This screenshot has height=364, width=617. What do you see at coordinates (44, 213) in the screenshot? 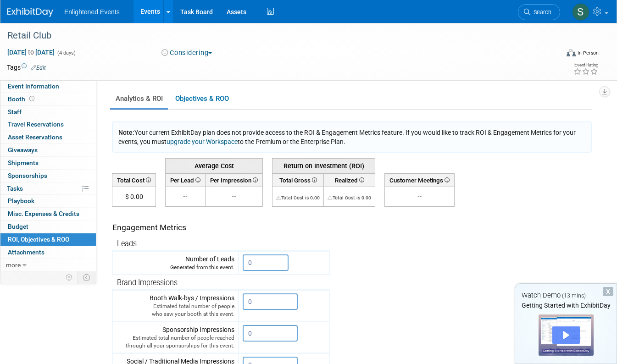
I see `span: Misc. Expenses & Credits` at bounding box center [44, 213].